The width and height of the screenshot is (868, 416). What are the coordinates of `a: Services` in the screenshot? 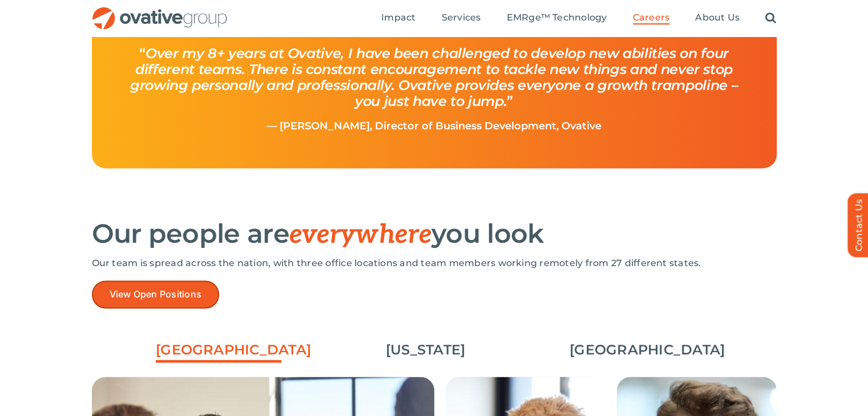 It's located at (461, 18).